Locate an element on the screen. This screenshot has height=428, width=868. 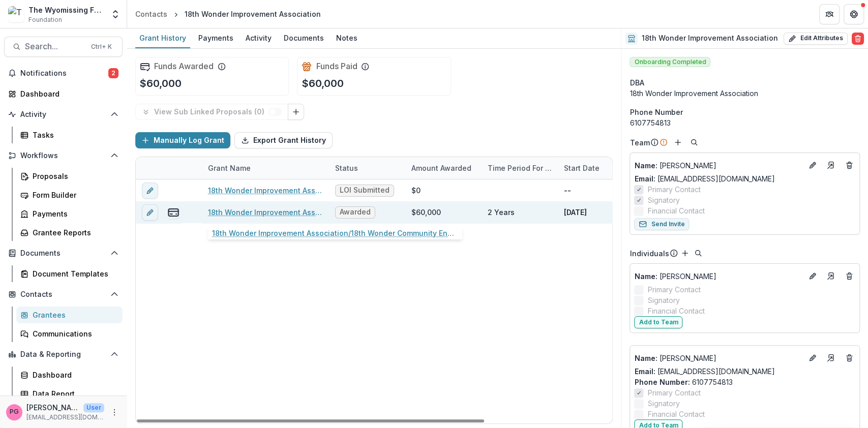
div: Payments is located at coordinates (74, 213).